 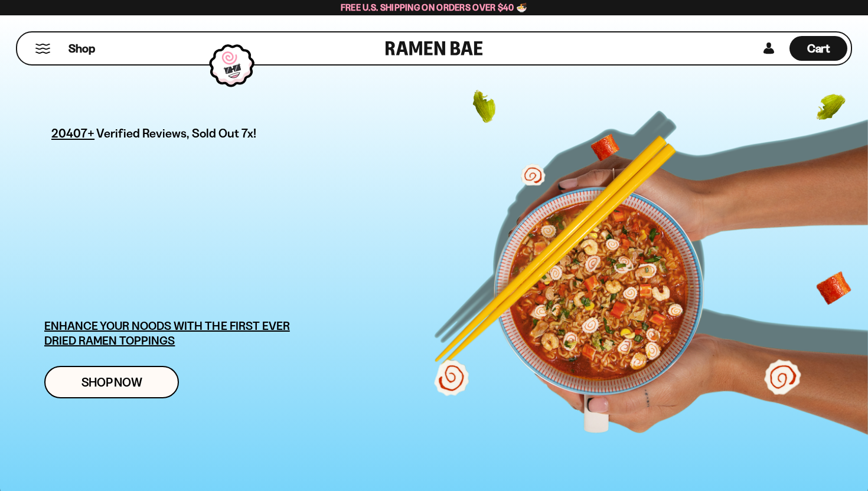 I want to click on span: 20407+, so click(x=73, y=133).